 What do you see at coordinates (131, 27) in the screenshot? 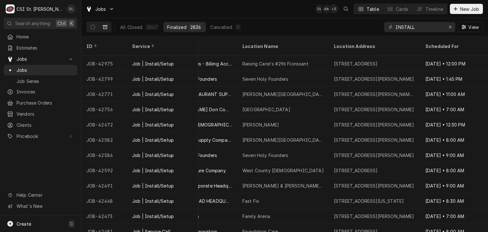
I see `div: All Closed` at bounding box center [131, 27].